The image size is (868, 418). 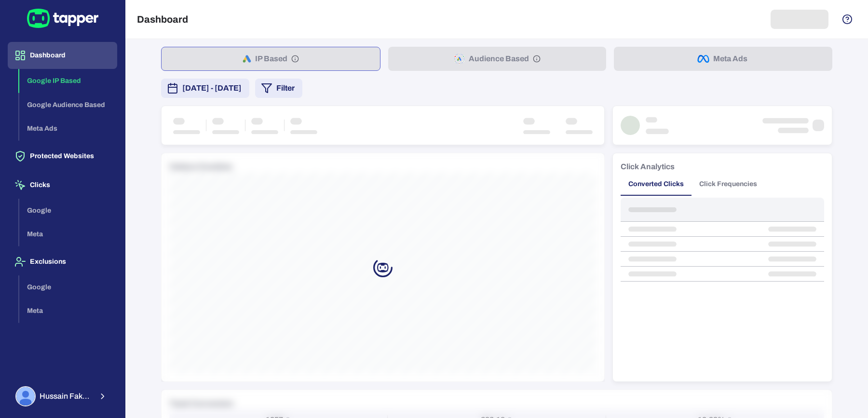 What do you see at coordinates (66, 396) in the screenshot?
I see `span: Hussain Fakhruddin` at bounding box center [66, 396].